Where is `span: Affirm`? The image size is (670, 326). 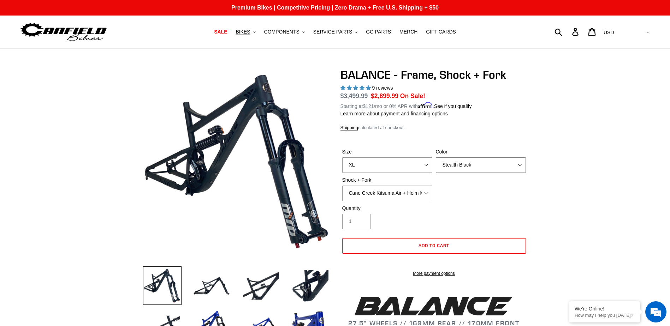
span: Affirm is located at coordinates (425, 105).